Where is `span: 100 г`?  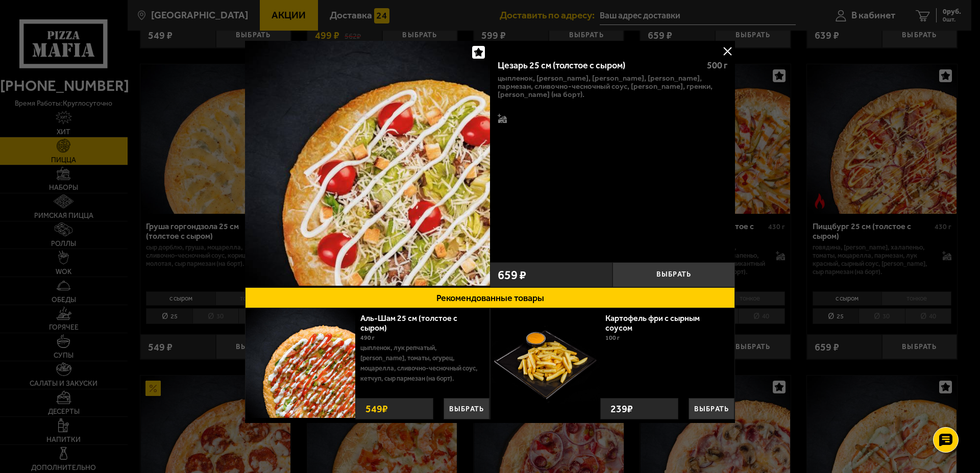
span: 100 г is located at coordinates (612, 337).